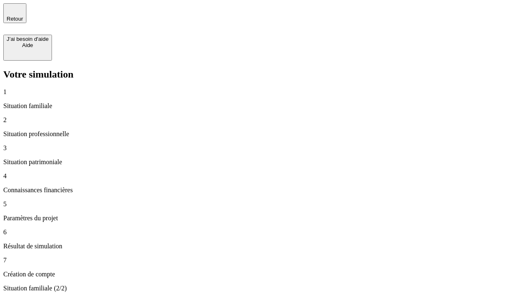 The height and width of the screenshot is (297, 528). Describe the element at coordinates (264, 190) in the screenshot. I see `p: Connaissances financières` at that location.